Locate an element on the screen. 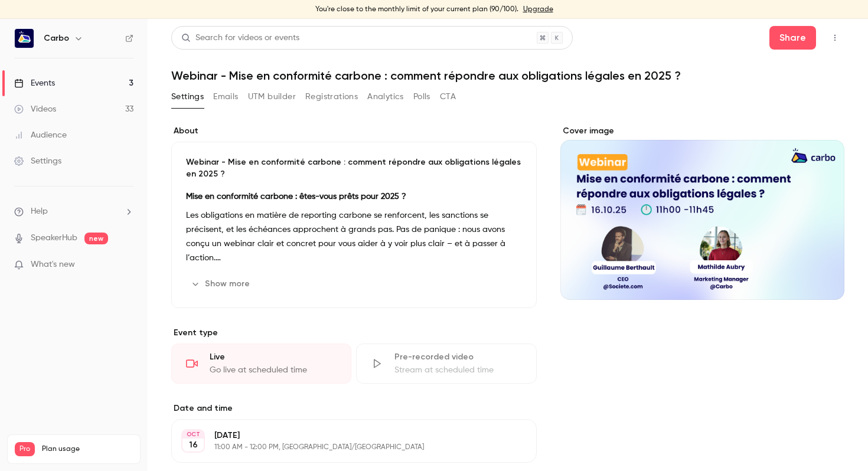 Image resolution: width=868 pixels, height=471 pixels. label: About is located at coordinates (353, 131).